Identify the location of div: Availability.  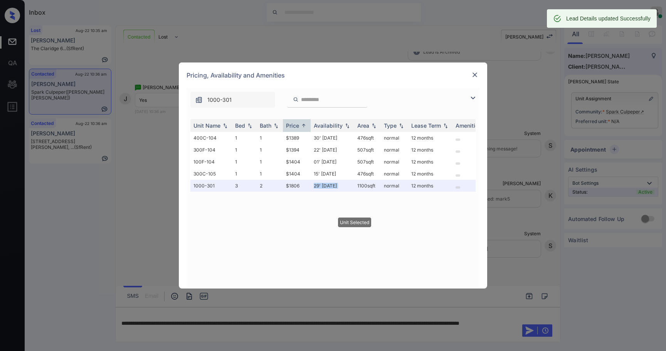
(328, 125).